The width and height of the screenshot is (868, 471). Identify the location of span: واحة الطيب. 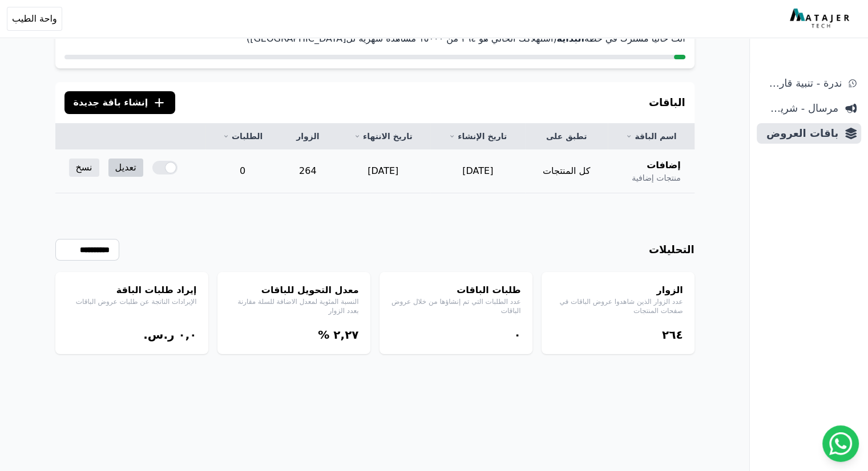
(35, 19).